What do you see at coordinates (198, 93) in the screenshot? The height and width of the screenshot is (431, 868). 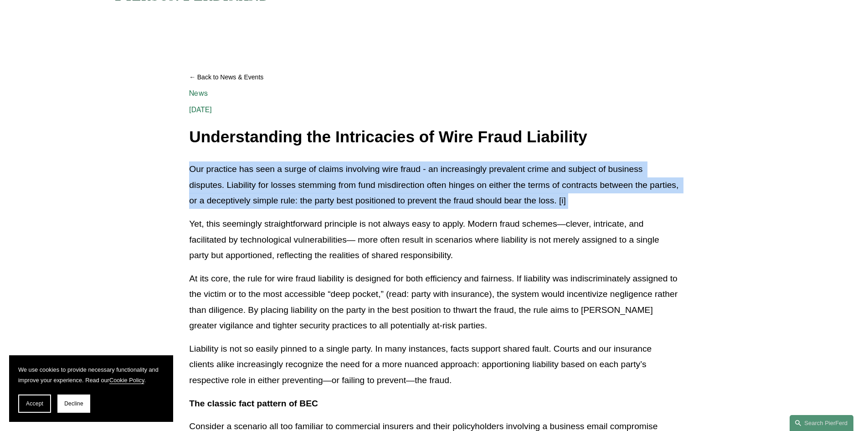 I see `a: News` at bounding box center [198, 93].